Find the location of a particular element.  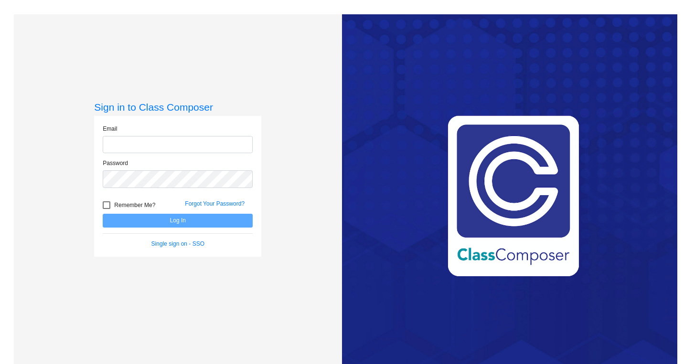

a: Forgot Your Password? is located at coordinates (214, 204).